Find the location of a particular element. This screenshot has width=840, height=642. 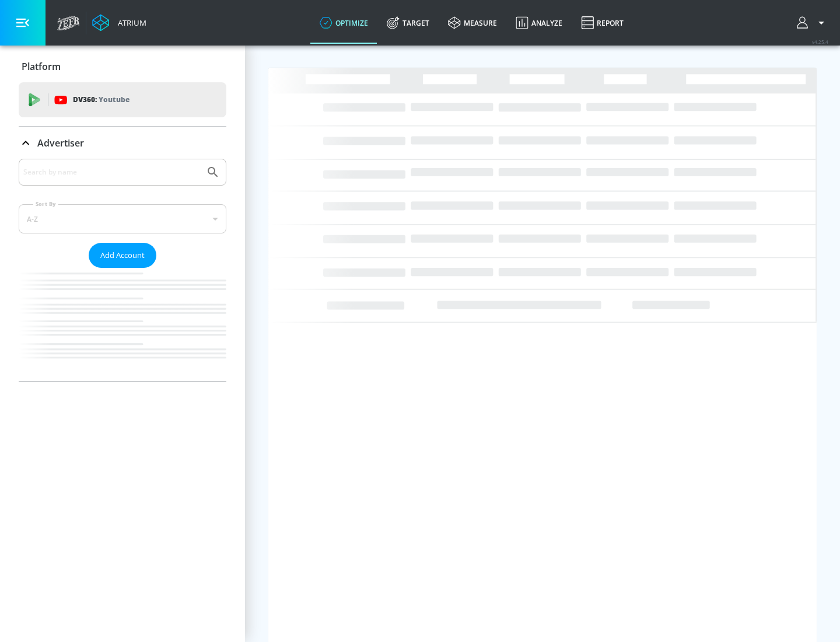

a: measure is located at coordinates (473, 23).